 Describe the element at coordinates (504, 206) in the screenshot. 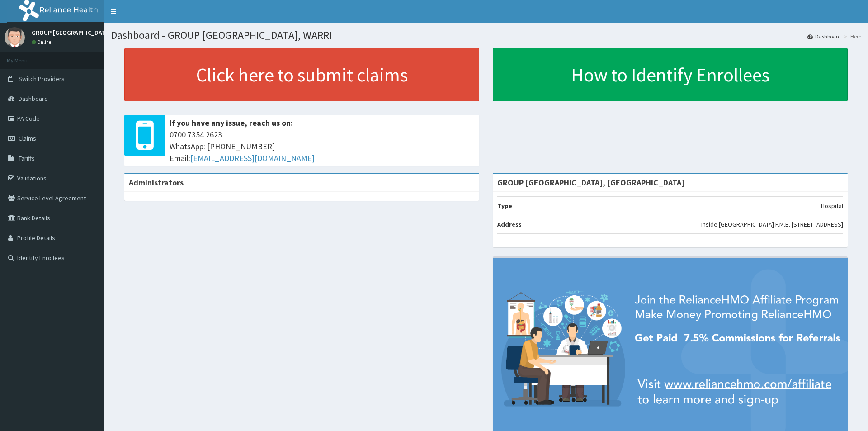

I see `b: Type` at that location.